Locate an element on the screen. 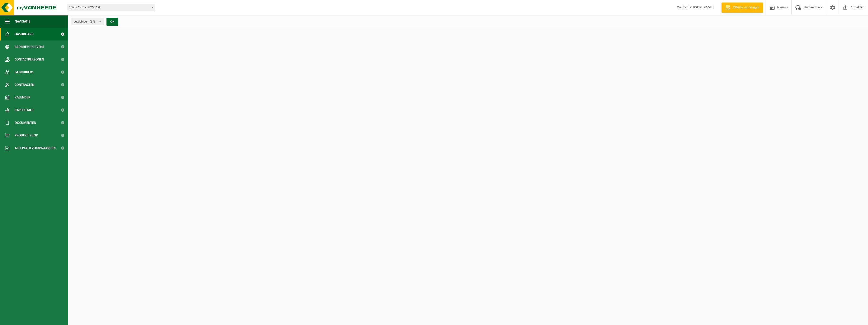  span: Documenten is located at coordinates (25, 123).